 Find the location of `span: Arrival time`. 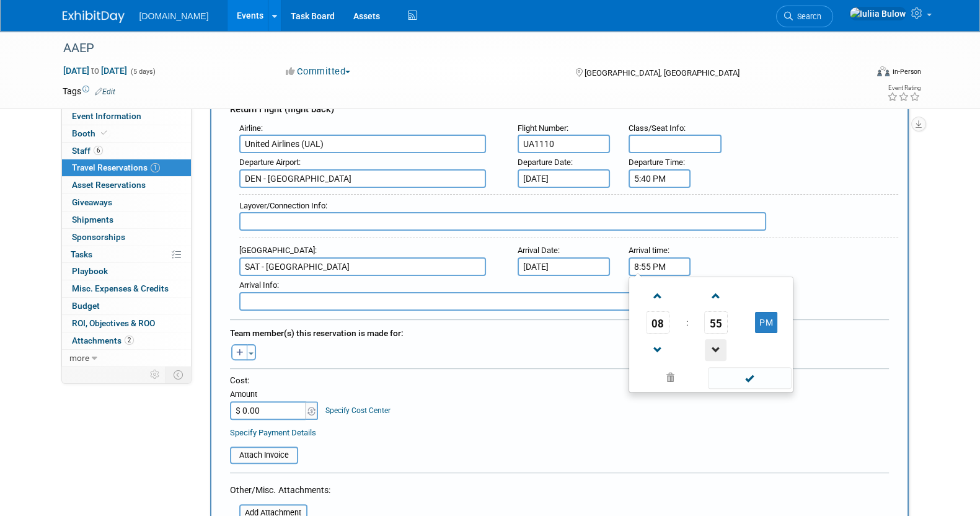

span: Arrival time is located at coordinates (648, 250).